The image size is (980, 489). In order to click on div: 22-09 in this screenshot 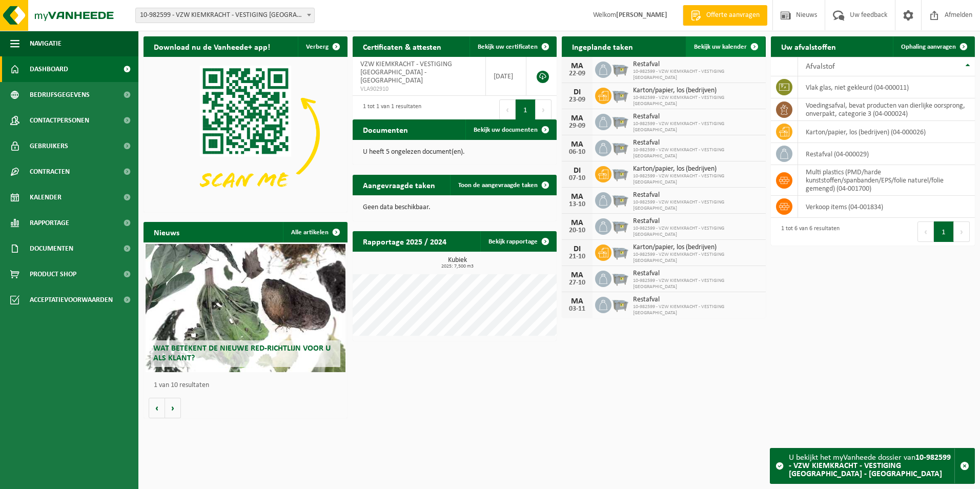, I will do `click(577, 74)`.